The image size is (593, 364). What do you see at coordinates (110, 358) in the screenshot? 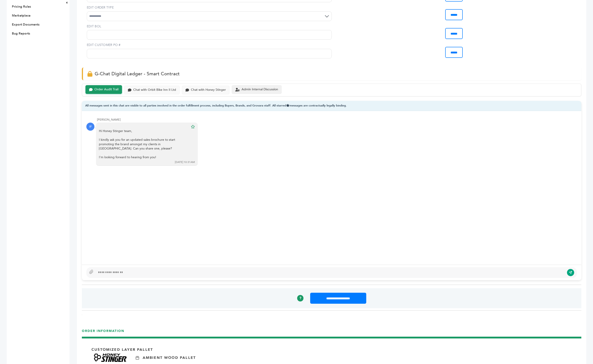
I see `img: Brand Name` at bounding box center [110, 358].